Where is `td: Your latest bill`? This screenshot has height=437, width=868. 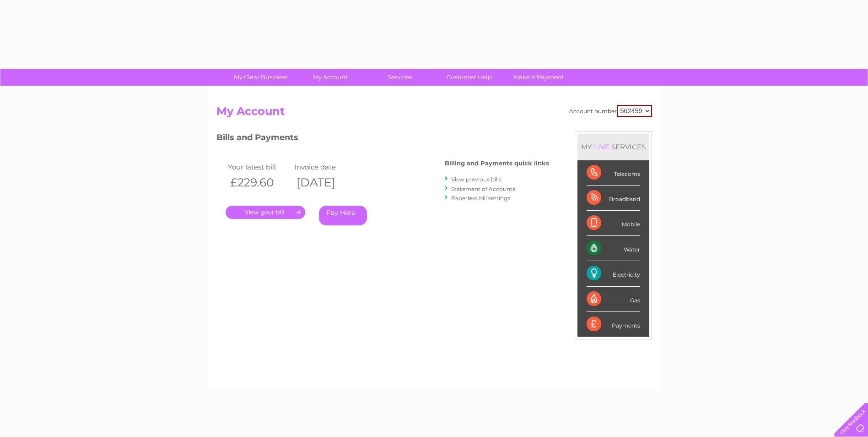
td: Your latest bill is located at coordinates (259, 166).